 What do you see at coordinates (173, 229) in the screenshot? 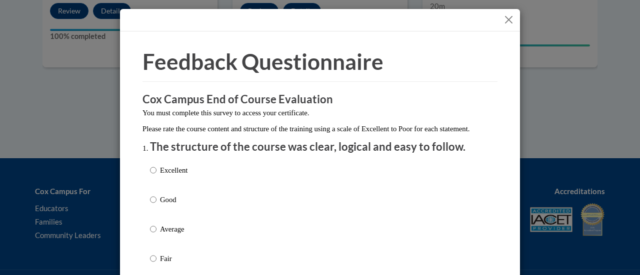
I see `p: Average` at bounding box center [173, 229].